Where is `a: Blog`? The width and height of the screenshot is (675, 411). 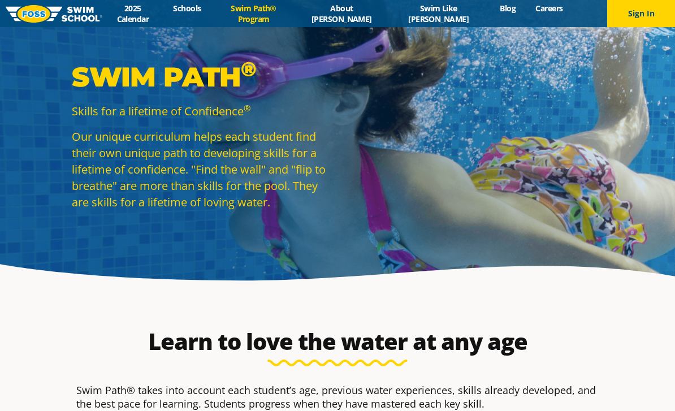 a: Blog is located at coordinates (508, 8).